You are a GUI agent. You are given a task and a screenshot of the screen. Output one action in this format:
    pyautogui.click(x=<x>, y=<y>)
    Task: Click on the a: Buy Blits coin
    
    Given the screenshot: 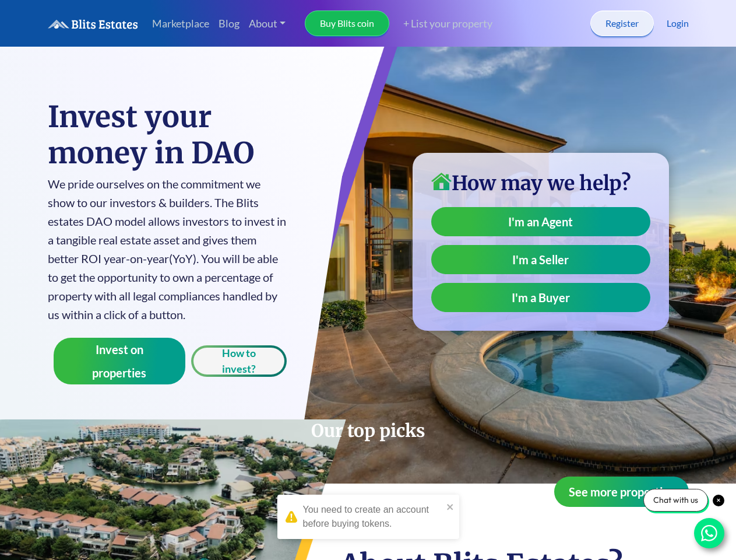 What is the action you would take?
    pyautogui.click(x=347, y=24)
    